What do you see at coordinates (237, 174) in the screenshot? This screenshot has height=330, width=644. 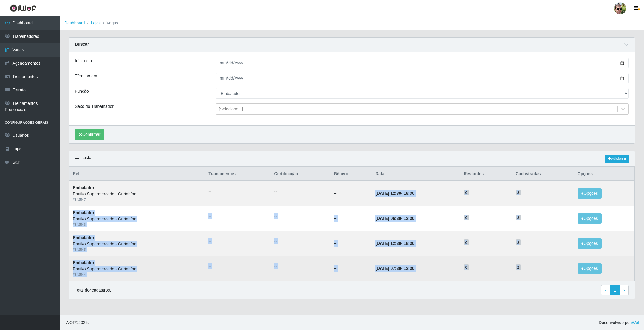 I see `th: Trainamentos` at bounding box center [237, 174].